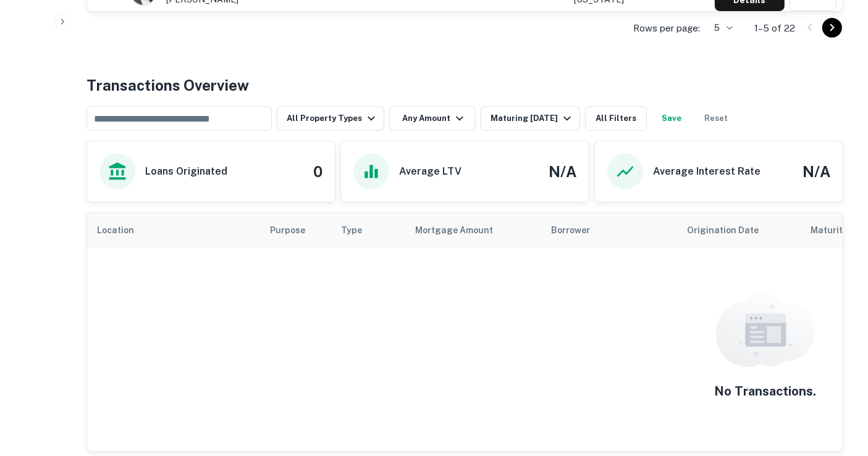  What do you see at coordinates (720, 28) in the screenshot?
I see `div: 5` at bounding box center [720, 28].